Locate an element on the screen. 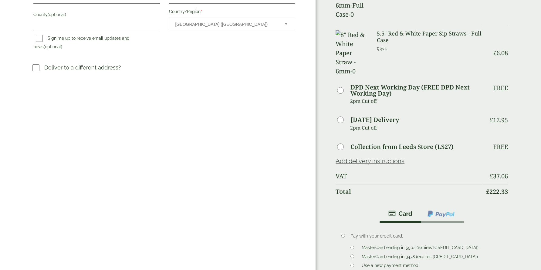 The height and width of the screenshot is (270, 541). img: 8" Red & White Paper Straw - 6mm-0 is located at coordinates (352, 53).